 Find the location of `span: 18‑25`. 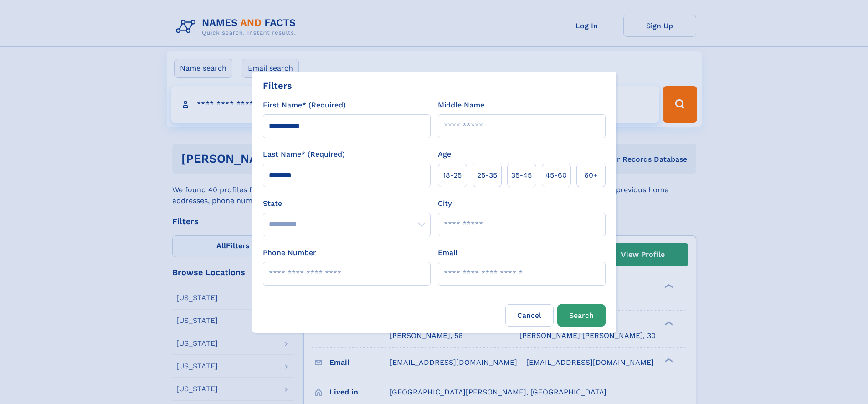

span: 18‑25 is located at coordinates (452, 175).